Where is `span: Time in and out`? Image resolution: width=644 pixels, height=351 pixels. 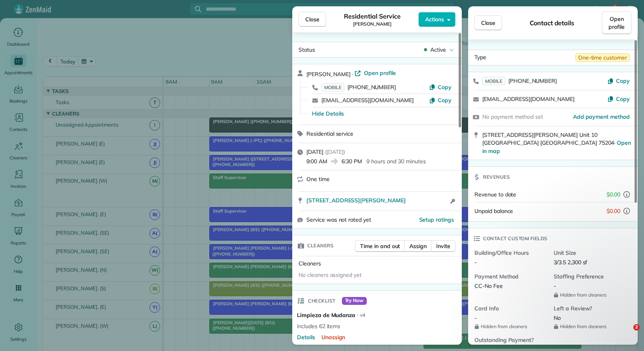
span: Time in and out is located at coordinates (380, 246).